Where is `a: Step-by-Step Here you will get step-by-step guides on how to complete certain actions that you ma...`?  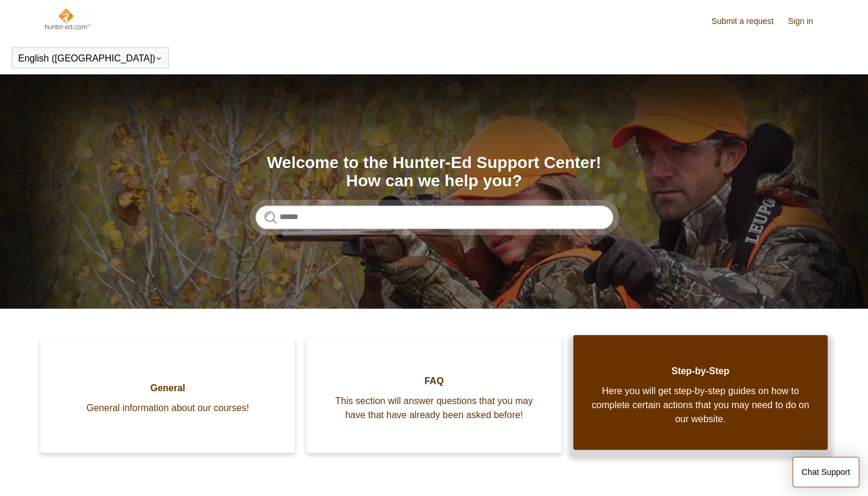
a: Step-by-Step Here you will get step-by-step guides on how to complete certain actions that you ma... is located at coordinates (700, 392).